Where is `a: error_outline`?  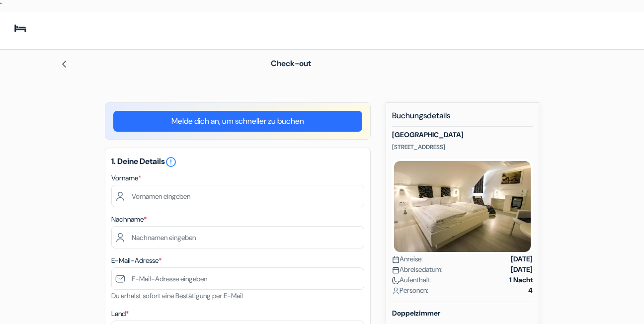
a: error_outline is located at coordinates (171, 161).